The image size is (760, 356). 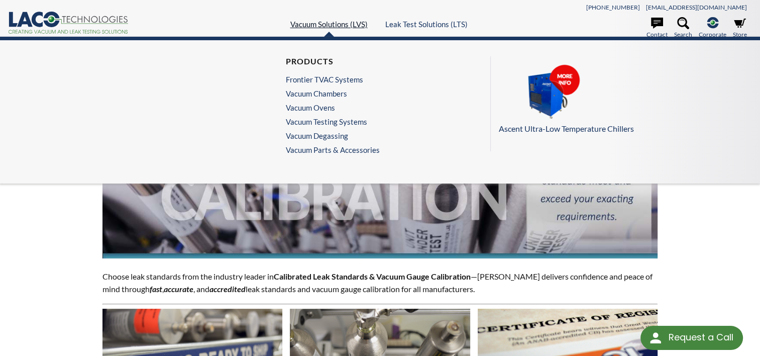 What do you see at coordinates (740, 28) in the screenshot?
I see `a: Store` at bounding box center [740, 28].